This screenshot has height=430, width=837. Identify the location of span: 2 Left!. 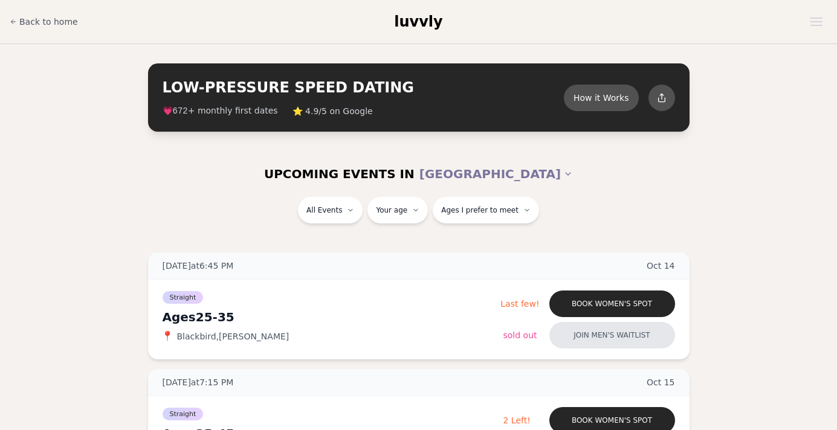
(517, 421).